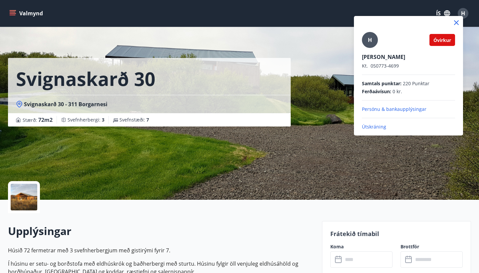 This screenshot has height=273, width=479. What do you see at coordinates (397, 91) in the screenshot?
I see `span: 0 kr.` at bounding box center [397, 91].